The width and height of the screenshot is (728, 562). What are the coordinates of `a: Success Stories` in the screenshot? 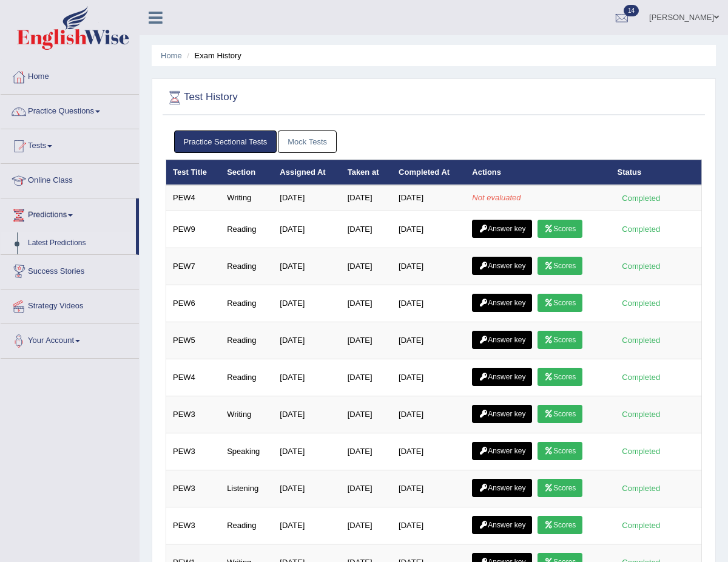 It's located at (70, 270).